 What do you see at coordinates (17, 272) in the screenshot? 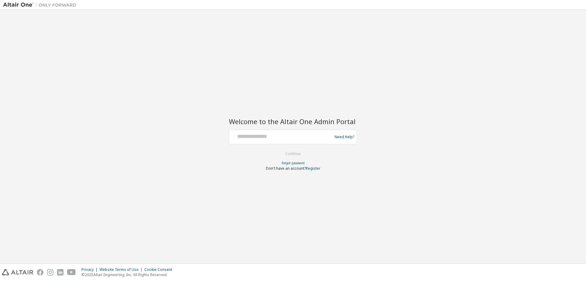
I see `img: altair_logo.svg` at bounding box center [17, 272].